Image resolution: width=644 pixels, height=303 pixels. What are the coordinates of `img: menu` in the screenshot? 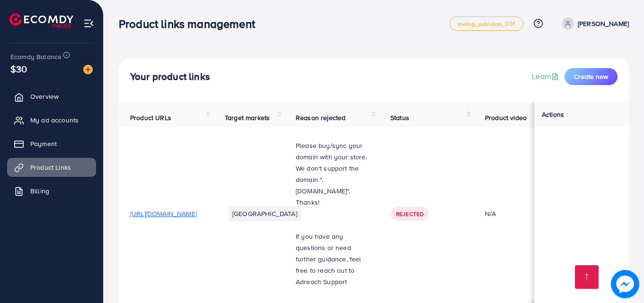 It's located at (89, 23).